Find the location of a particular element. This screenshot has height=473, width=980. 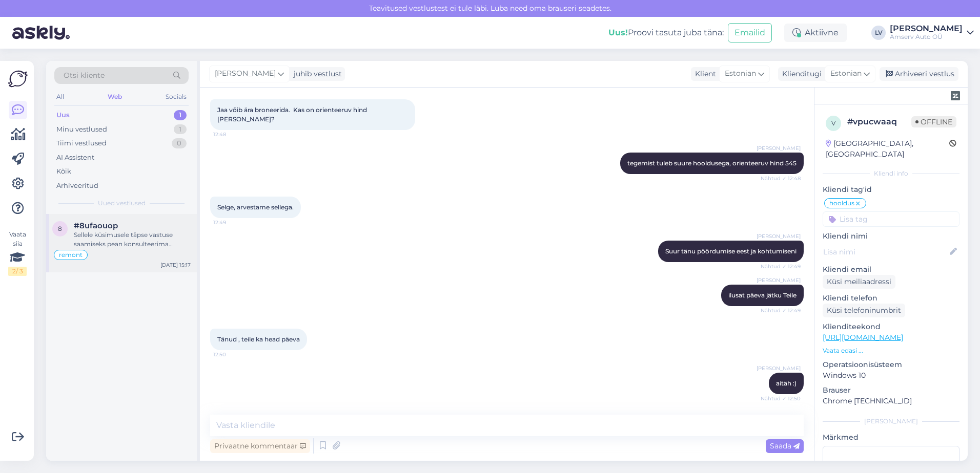

span: Nähtud ✓ 12:50 is located at coordinates (781, 399).